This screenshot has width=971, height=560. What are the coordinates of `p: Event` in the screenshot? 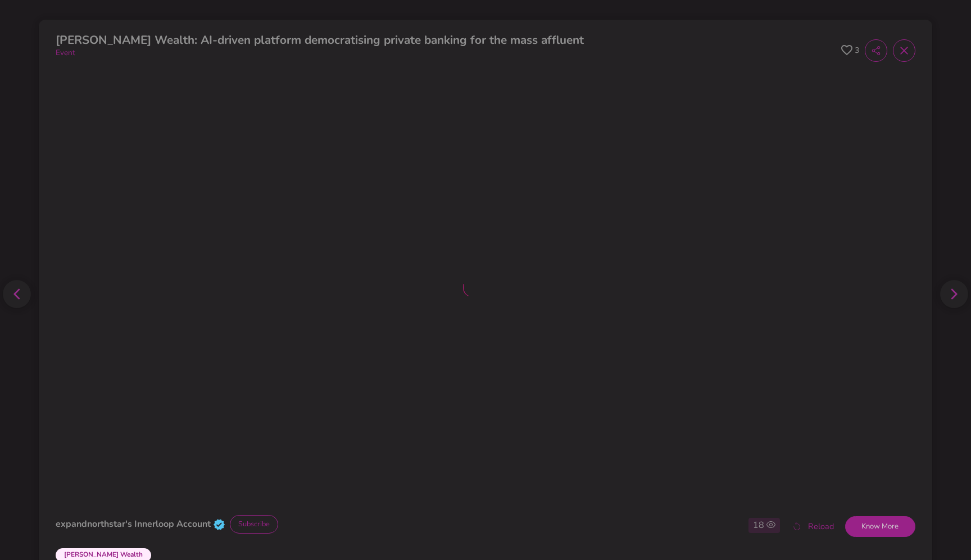 It's located at (320, 53).